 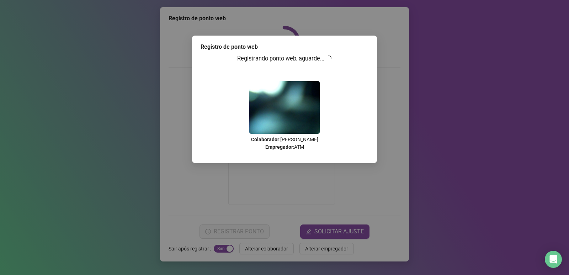 What do you see at coordinates (265, 139) in the screenshot?
I see `strong: Colaborador` at bounding box center [265, 139].